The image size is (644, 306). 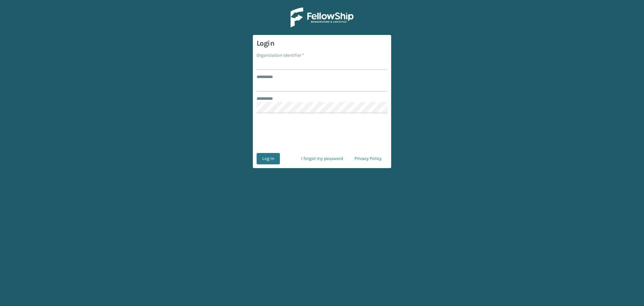 I want to click on a: I forgot my password, so click(x=322, y=159).